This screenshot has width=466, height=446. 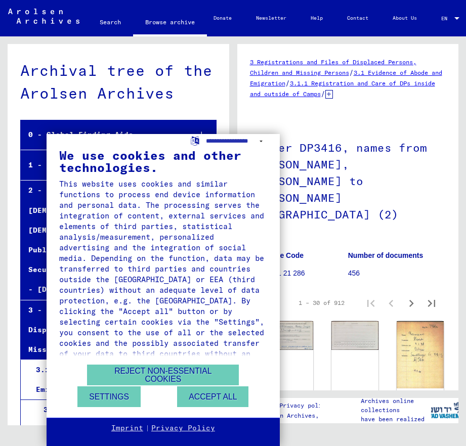 What do you see at coordinates (163, 161) in the screenshot?
I see `div: We use cookies and other technologies.` at bounding box center [163, 161].